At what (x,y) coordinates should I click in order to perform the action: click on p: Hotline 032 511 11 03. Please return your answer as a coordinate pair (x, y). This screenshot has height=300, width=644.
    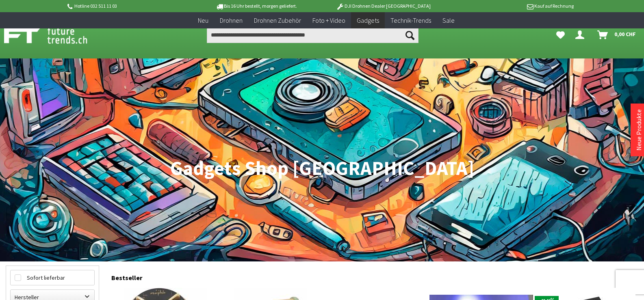
    Looking at the image, I should click on (130, 6).